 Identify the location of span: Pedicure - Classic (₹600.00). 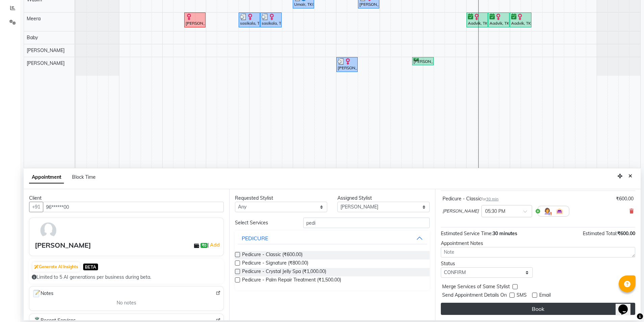
(272, 255).